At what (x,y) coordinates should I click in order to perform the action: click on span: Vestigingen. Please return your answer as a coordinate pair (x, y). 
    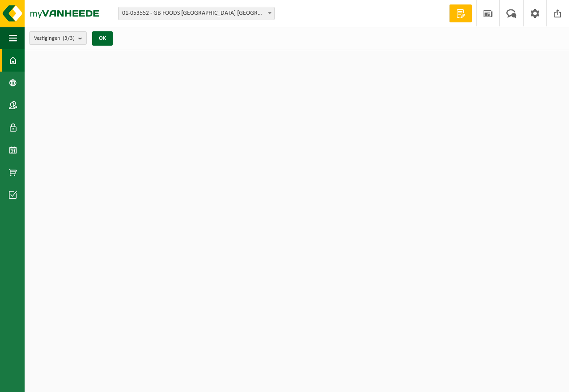
    Looking at the image, I should click on (54, 39).